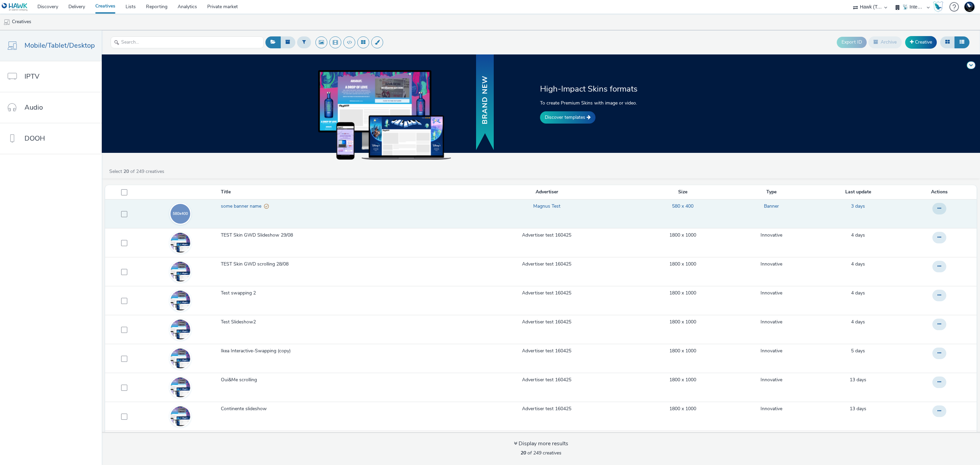 Image resolution: width=980 pixels, height=465 pixels. I want to click on div: 19 August 2025, 14:29, so click(858, 409).